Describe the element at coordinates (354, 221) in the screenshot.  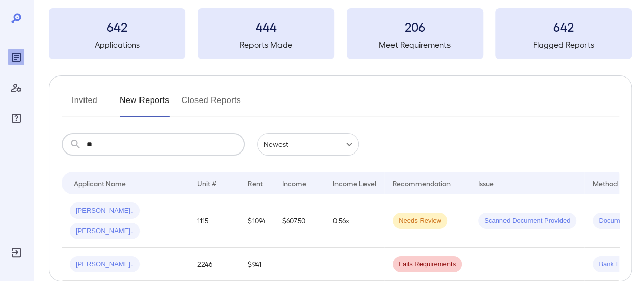
I see `td: 0.56x` at that location.